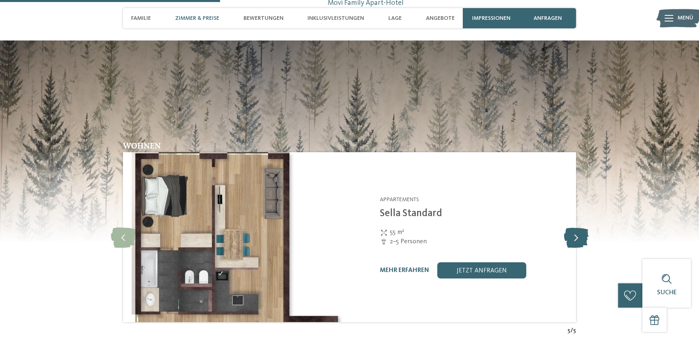 This screenshot has height=340, width=699. Describe the element at coordinates (491, 18) in the screenshot. I see `span: Impressionen` at that location.